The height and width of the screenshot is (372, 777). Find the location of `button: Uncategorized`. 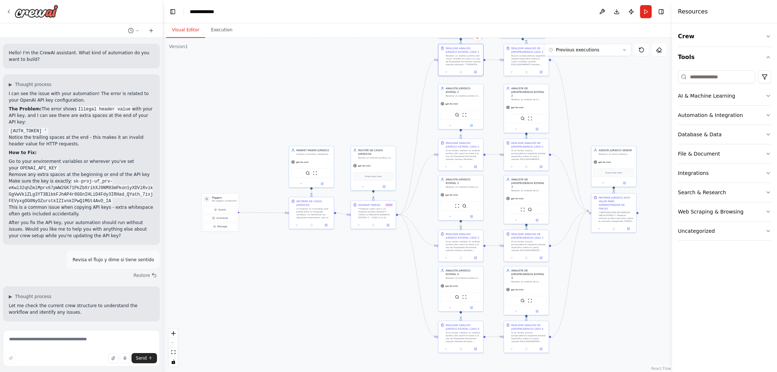

button: Uncategorized is located at coordinates (724, 231).